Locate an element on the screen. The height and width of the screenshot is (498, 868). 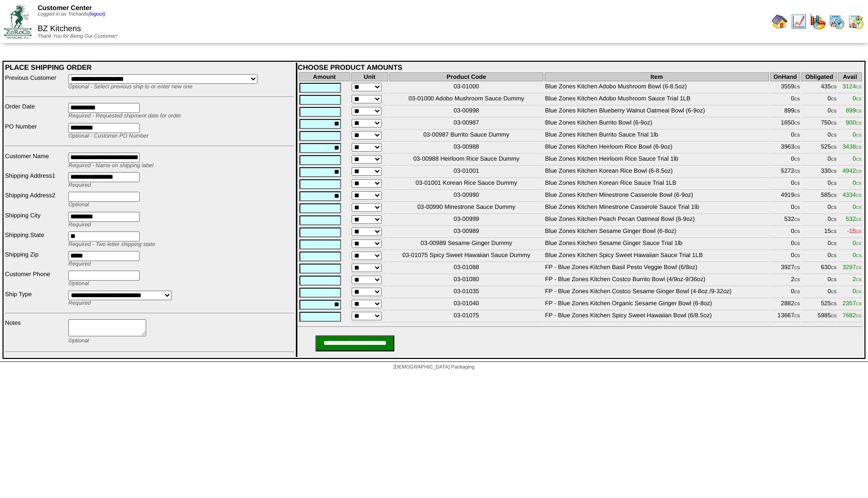
td: Blue Zones Kitchen Heirloom Rice Bowl (6-9oz) is located at coordinates (656, 148).